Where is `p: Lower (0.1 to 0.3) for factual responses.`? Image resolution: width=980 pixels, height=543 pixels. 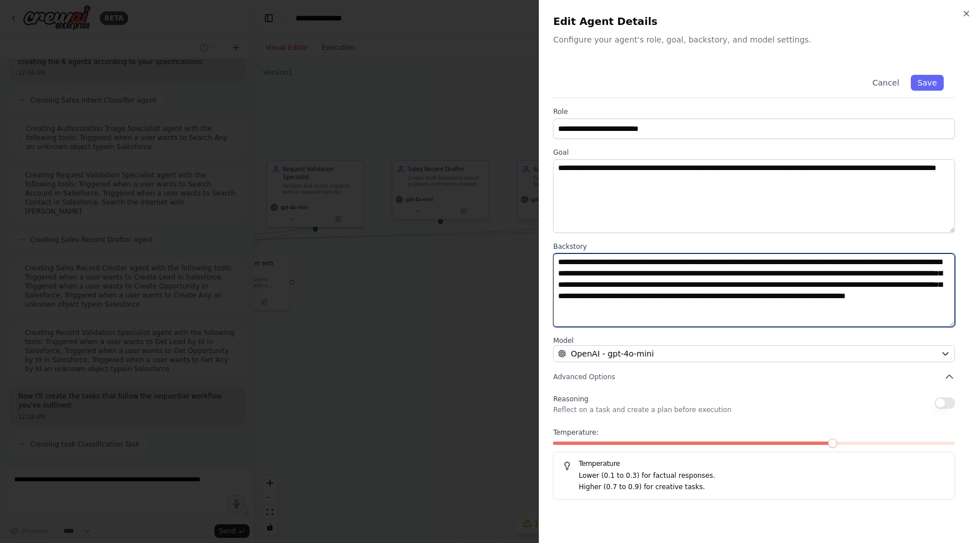 p: Lower (0.1 to 0.3) for factual responses. is located at coordinates (761, 476).